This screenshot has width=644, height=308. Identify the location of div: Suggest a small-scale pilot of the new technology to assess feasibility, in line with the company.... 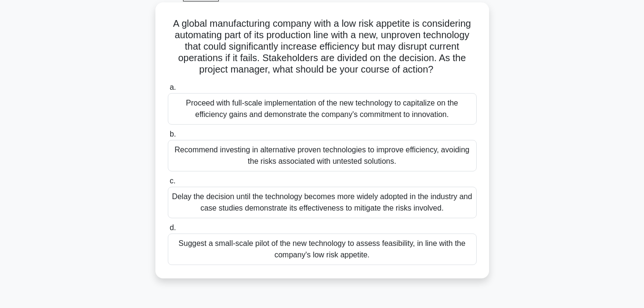
(322, 249).